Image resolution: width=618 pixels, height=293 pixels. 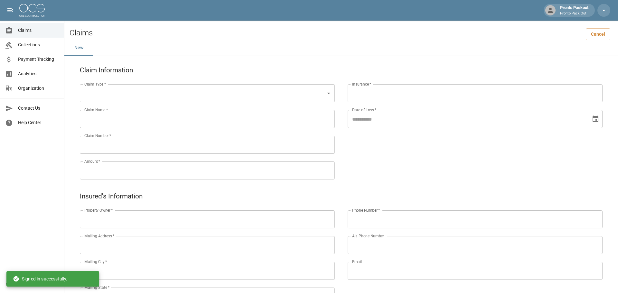 What do you see at coordinates (362, 84) in the screenshot?
I see `label: Insurance` at bounding box center [362, 84].